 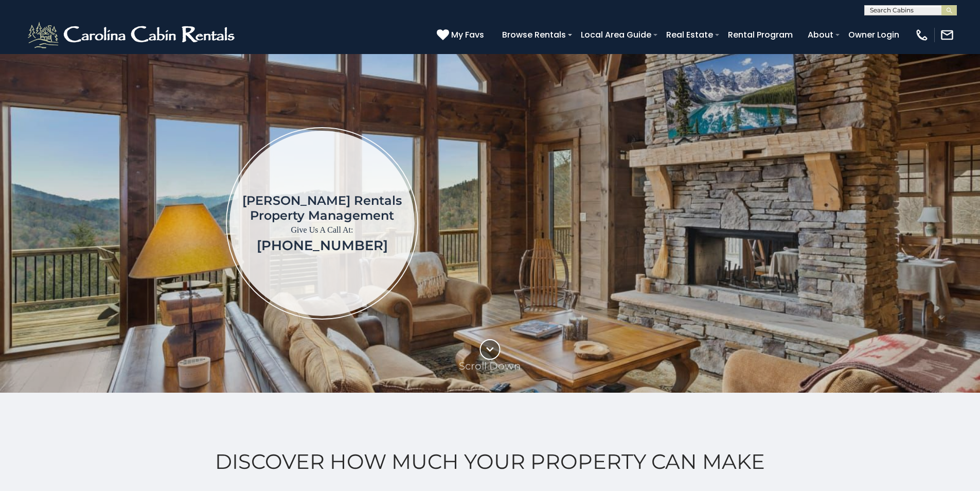 What do you see at coordinates (874, 34) in the screenshot?
I see `a: Owner Login` at bounding box center [874, 34].